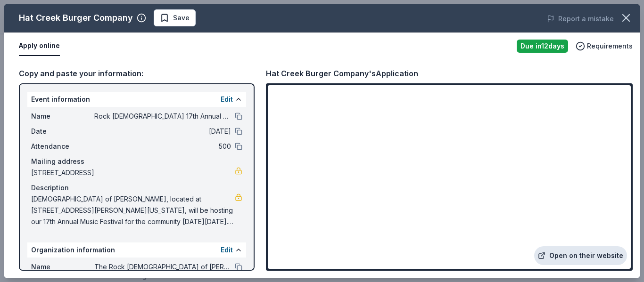  Describe the element at coordinates (137, 161) in the screenshot. I see `div: Mailing address` at that location.